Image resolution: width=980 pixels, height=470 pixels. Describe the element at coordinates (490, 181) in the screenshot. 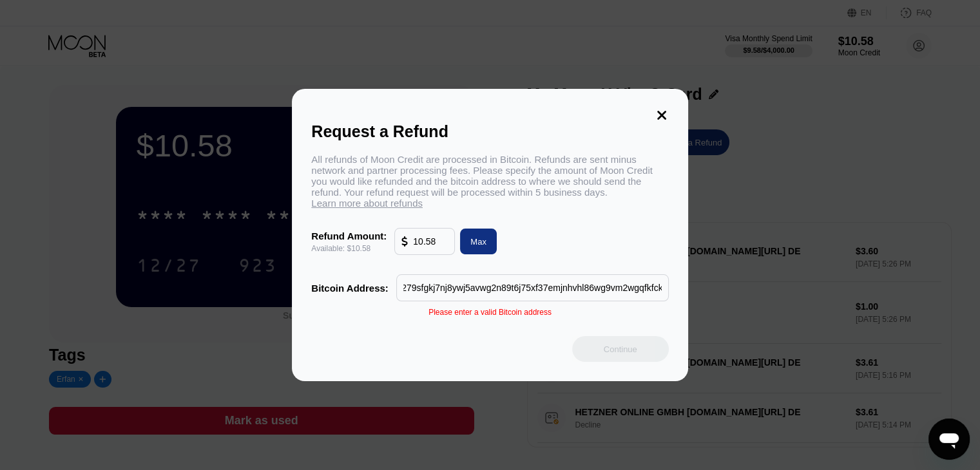

I see `div: All refunds of Moon Credit are processed in Bitcoin. Refunds are sent minus network and partner p...` at that location.